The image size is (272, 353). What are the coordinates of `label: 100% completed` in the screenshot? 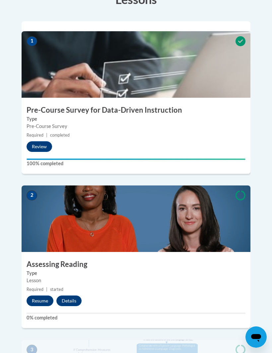 It's located at (136, 163).